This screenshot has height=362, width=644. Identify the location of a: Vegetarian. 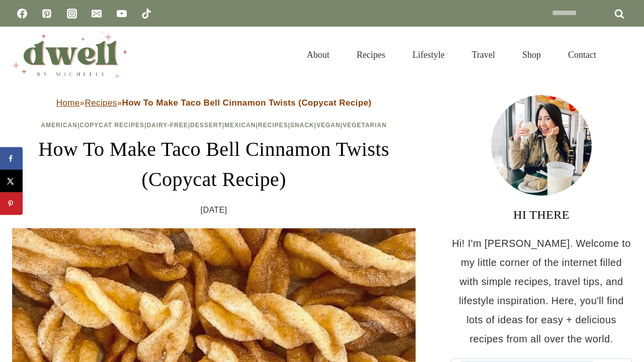
(365, 125).